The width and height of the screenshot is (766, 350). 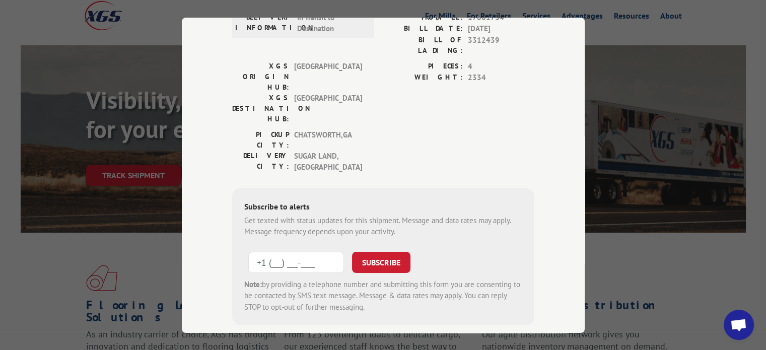 I want to click on label: XGS DESTINATION HUB:, so click(x=260, y=108).